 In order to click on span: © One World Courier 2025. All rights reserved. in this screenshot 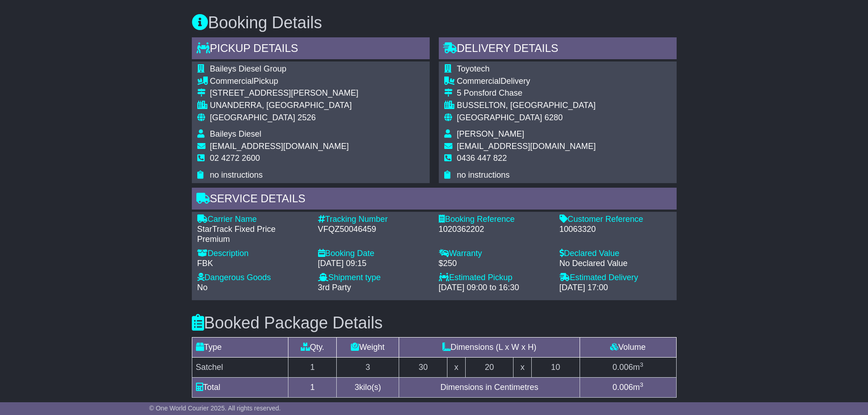, I will do `click(215, 408)`.